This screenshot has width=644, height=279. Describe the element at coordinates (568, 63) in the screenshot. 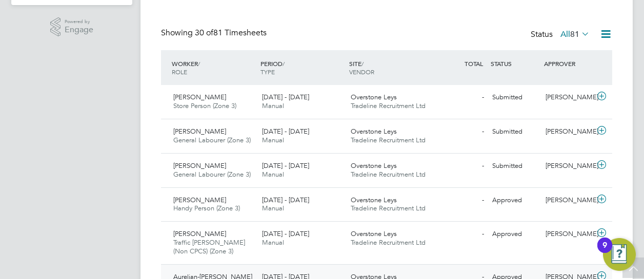

I see `div: APPROVER` at that location.